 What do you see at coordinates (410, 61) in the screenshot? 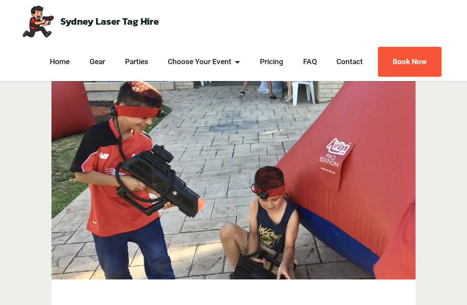
I see `a: Book Now` at bounding box center [410, 61].